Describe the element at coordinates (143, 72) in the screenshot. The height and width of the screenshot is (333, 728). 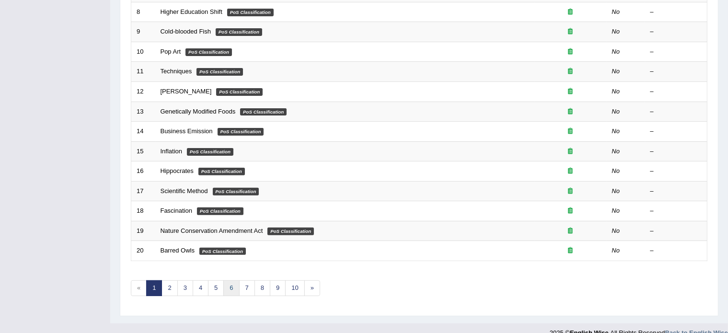
I see `td: 11` at that location.